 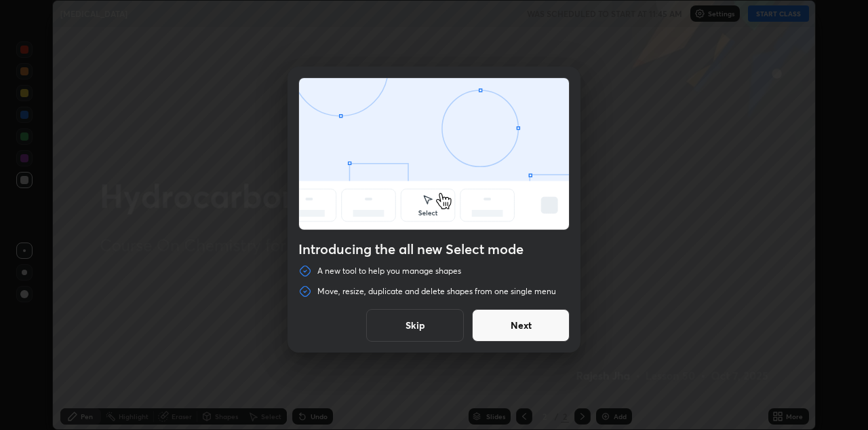 What do you see at coordinates (521, 325) in the screenshot?
I see `button: Next` at bounding box center [521, 325].